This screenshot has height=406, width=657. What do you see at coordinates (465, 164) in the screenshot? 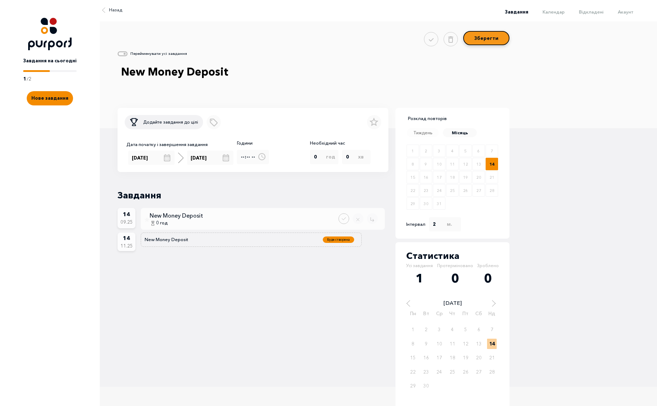
I see `p: 12` at bounding box center [465, 164].